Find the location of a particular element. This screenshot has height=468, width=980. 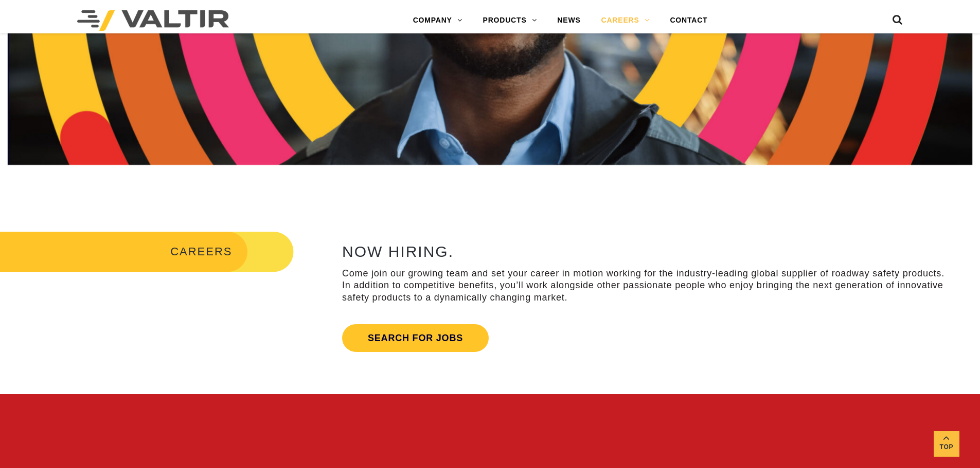

a: CONTACT is located at coordinates (688, 21).